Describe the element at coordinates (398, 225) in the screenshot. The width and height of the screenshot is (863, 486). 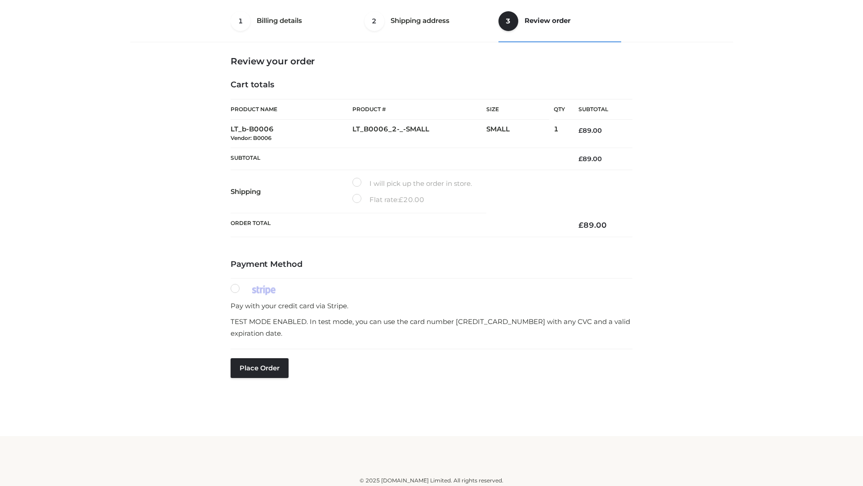
I see `th: Order Total` at that location.